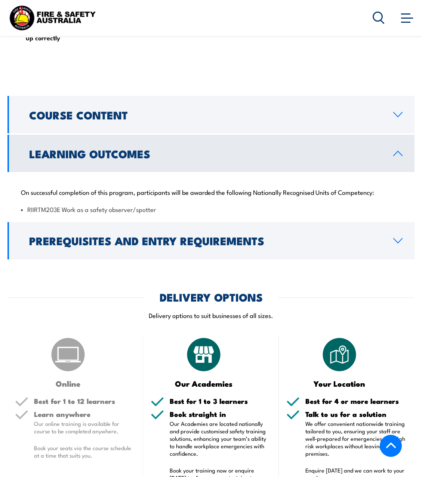 Image resolution: width=422 pixels, height=477 pixels. Describe the element at coordinates (356, 401) in the screenshot. I see `h5: Best for 4 or more learners` at that location.